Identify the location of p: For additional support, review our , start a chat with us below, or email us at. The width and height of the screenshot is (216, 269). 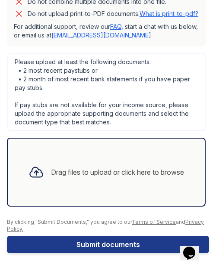
(106, 31).